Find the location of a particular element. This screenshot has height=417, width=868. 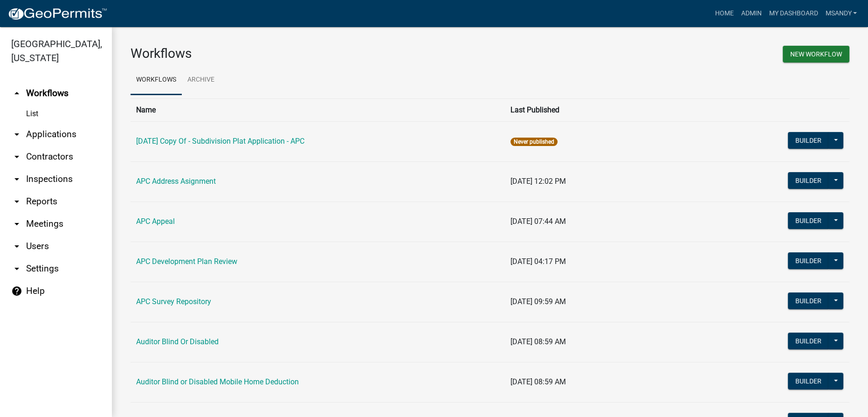

a: APC Appeal is located at coordinates (155, 221).